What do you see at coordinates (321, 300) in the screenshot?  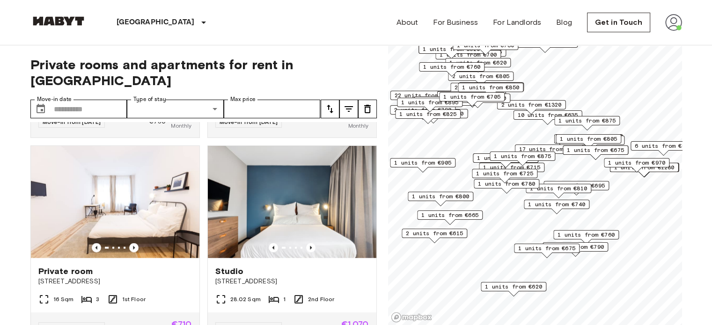 I see `span: 2nd Floor` at bounding box center [321, 300].